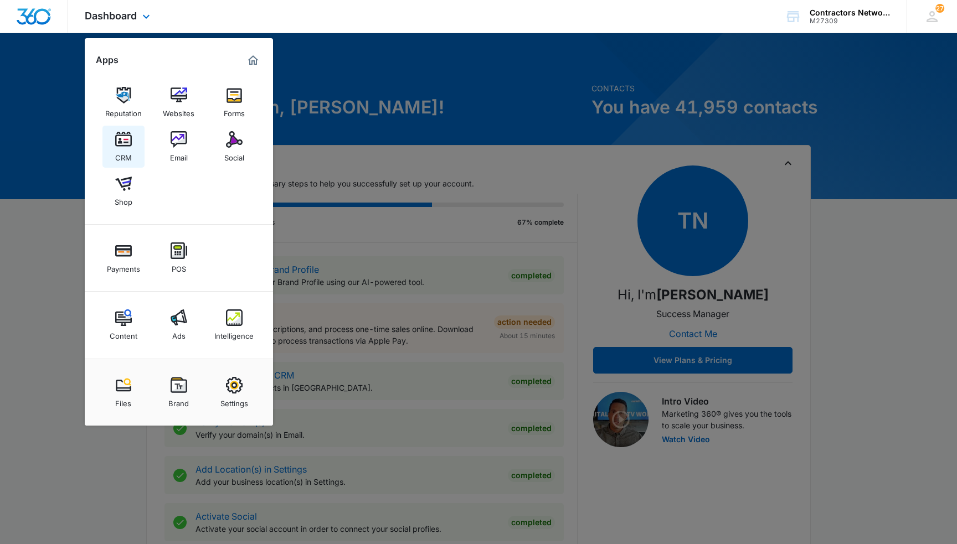 This screenshot has width=957, height=544. I want to click on div: Settings, so click(234, 401).